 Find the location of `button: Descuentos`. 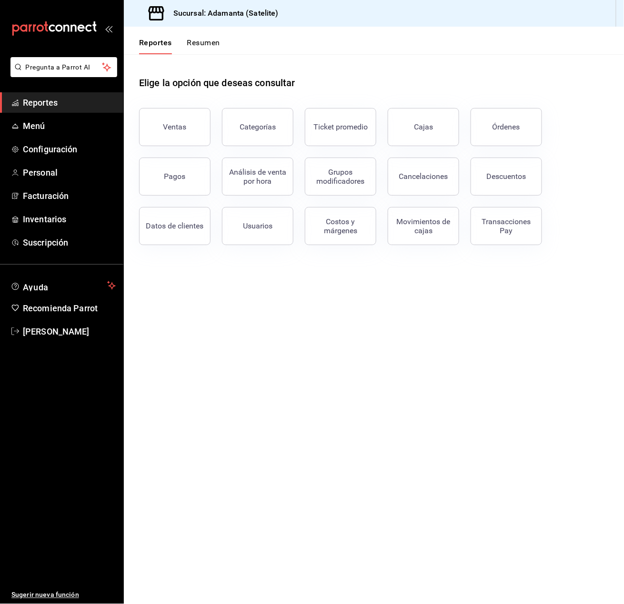

button: Descuentos is located at coordinates (506, 177).